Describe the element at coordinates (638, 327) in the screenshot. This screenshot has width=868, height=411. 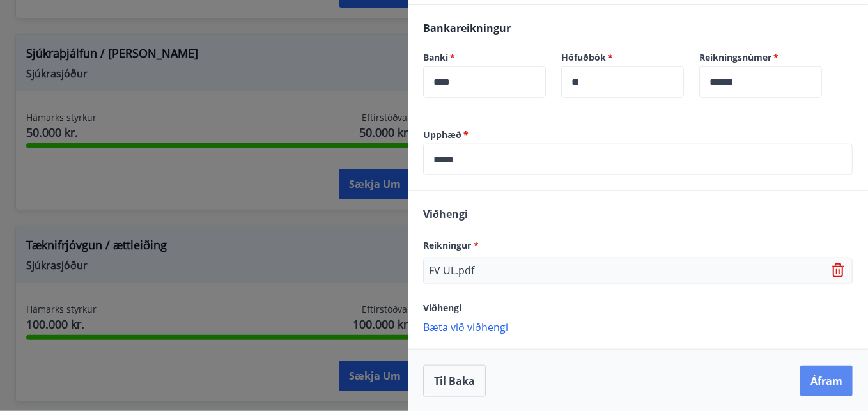
I see `p: Bæta við viðhengi` at that location.